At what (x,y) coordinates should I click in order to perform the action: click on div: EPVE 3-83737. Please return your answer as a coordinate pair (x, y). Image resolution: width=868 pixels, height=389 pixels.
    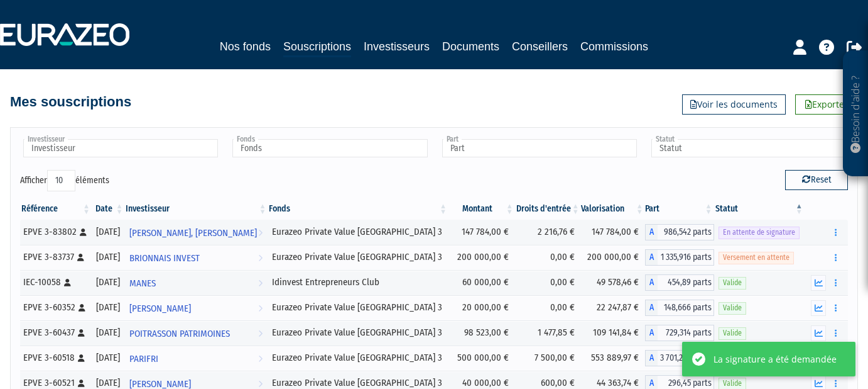
    Looking at the image, I should click on (55, 256).